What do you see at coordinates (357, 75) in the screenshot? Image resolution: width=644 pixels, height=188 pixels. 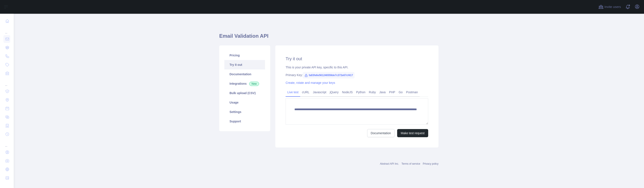 I see `div: Primary Key:` at bounding box center [357, 75].